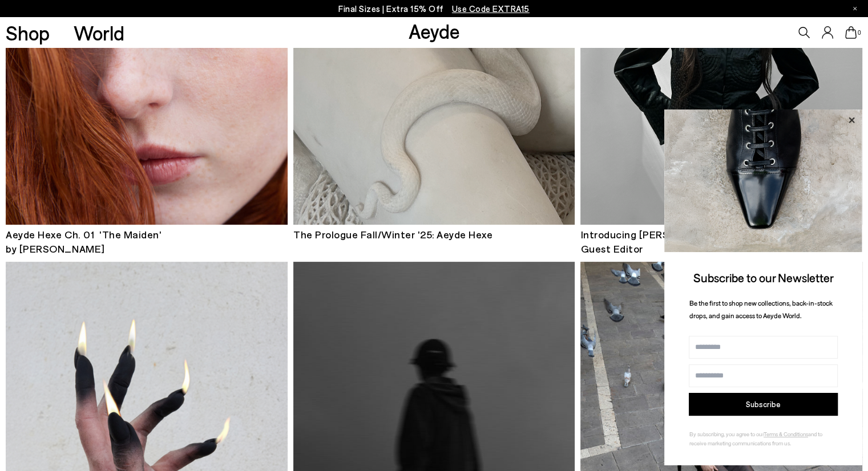 The width and height of the screenshot is (868, 471). What do you see at coordinates (763, 277) in the screenshot?
I see `span: Subscribe to our Newsletter` at bounding box center [763, 277].